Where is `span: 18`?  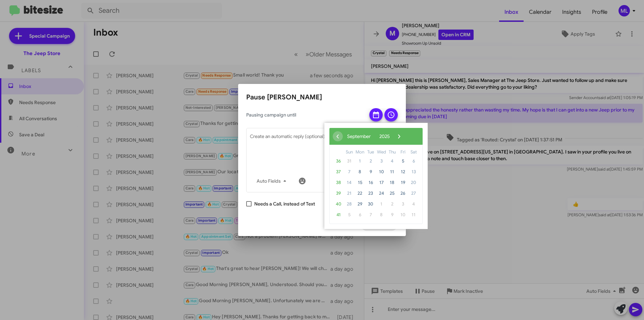 span: 18 is located at coordinates (392, 183).